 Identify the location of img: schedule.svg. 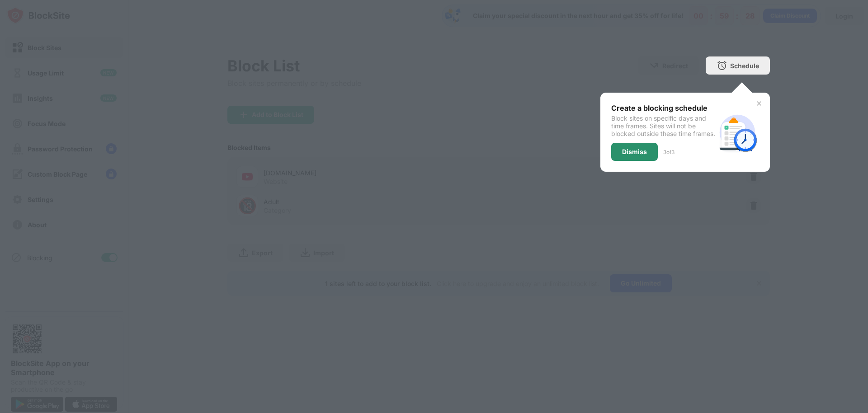
(737, 132).